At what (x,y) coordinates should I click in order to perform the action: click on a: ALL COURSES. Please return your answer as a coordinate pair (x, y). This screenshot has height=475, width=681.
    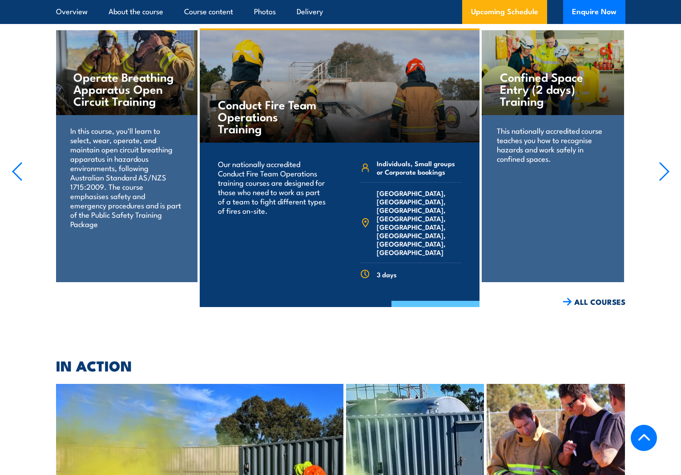
    Looking at the image, I should click on (593, 302).